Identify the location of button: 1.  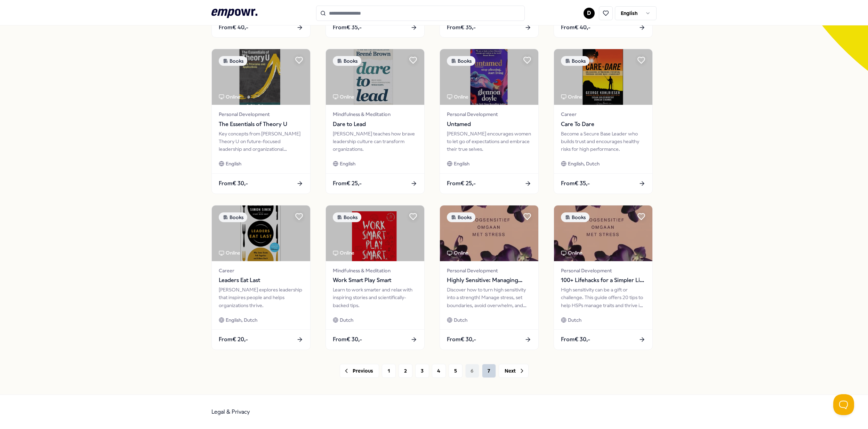
(389, 371).